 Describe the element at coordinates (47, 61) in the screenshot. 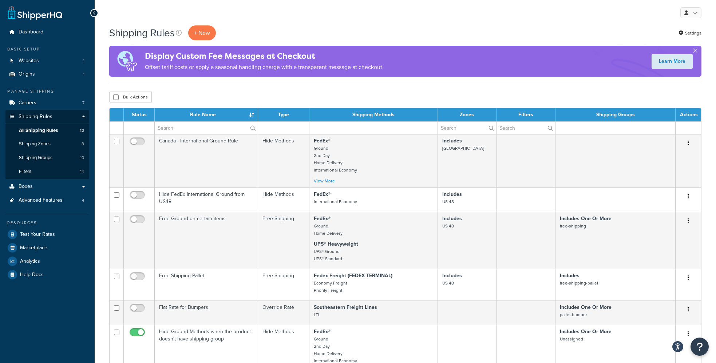

I see `a: Websites 1` at that location.